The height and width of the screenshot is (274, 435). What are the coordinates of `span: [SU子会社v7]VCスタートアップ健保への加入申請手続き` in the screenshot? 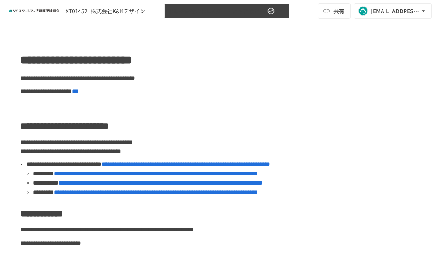 It's located at (217, 11).